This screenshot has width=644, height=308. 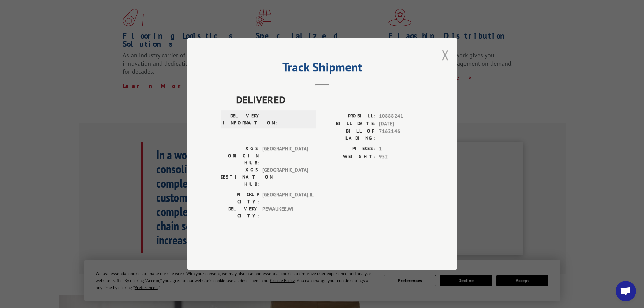 What do you see at coordinates (626, 291) in the screenshot?
I see `div: Open chat` at bounding box center [626, 291].